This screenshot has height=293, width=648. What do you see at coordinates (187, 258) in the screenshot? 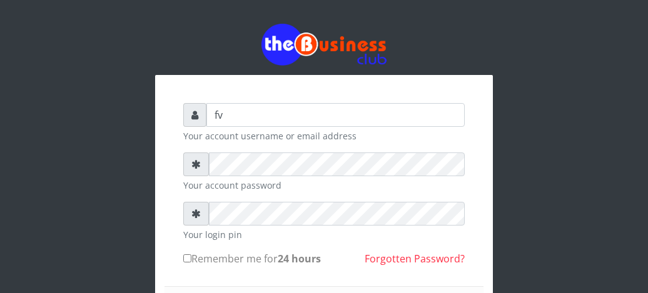
I see `input: Remember me for24 hours` at bounding box center [187, 258].